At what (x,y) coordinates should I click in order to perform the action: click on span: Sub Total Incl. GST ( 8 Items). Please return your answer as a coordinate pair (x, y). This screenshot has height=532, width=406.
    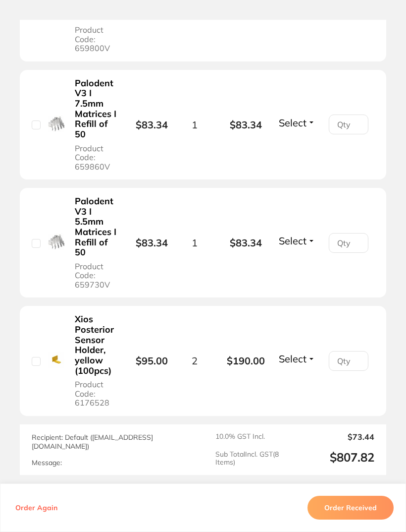
    Looking at the image, I should click on (253, 459).